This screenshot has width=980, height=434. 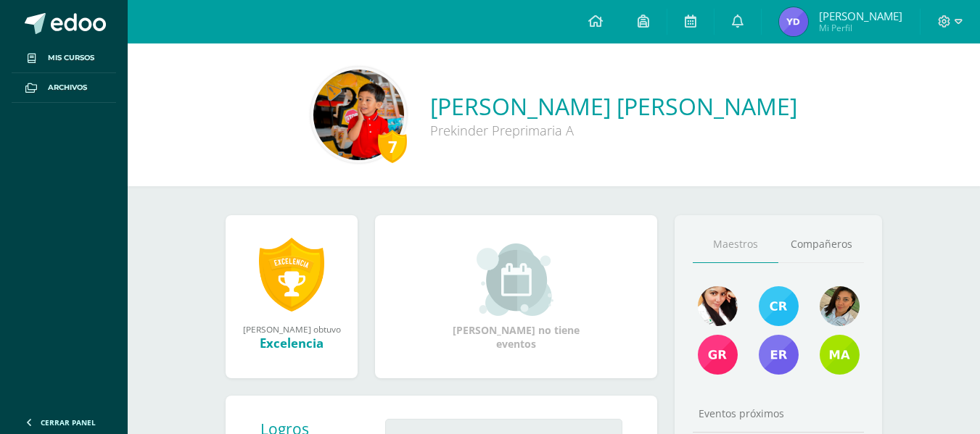 What do you see at coordinates (614, 131) in the screenshot?
I see `div: Prekinder Preprimaria A` at bounding box center [614, 131].